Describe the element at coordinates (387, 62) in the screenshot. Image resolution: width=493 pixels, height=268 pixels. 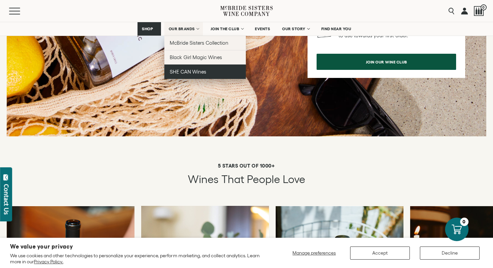
I see `a: Join our wine club` at that location.